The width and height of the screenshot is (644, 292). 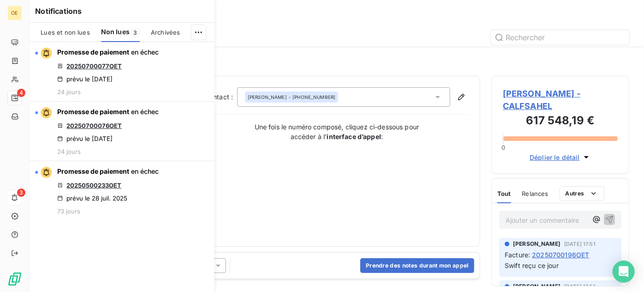 What do you see at coordinates (560, 38) in the screenshot?
I see `input: Rechercher` at bounding box center [560, 38].